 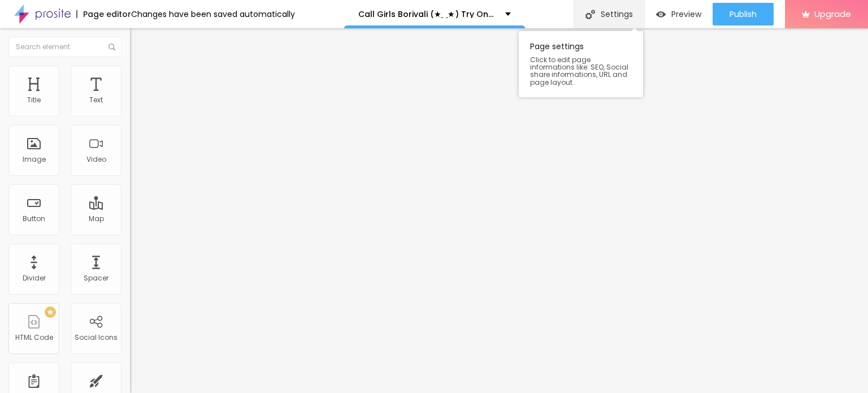 I want to click on span: Publish, so click(x=743, y=14).